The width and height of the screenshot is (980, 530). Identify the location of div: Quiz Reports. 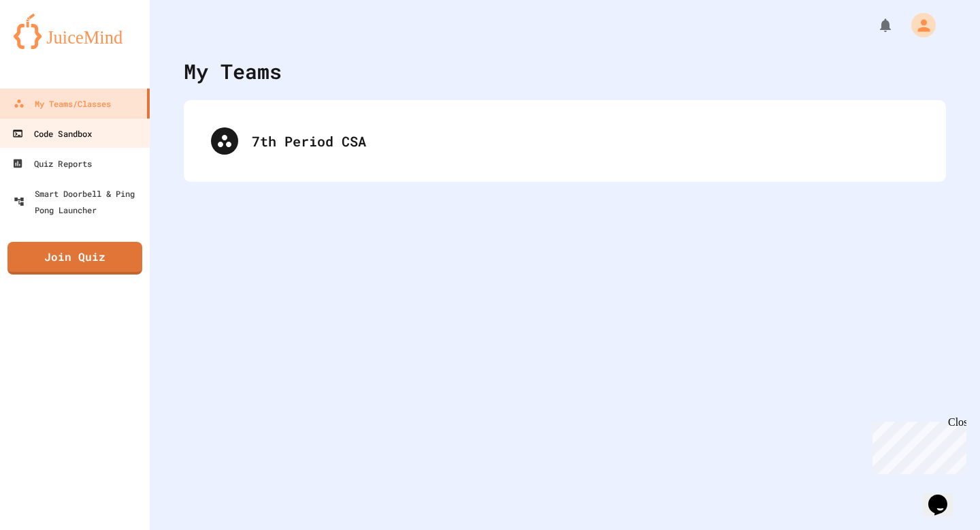
(53, 164).